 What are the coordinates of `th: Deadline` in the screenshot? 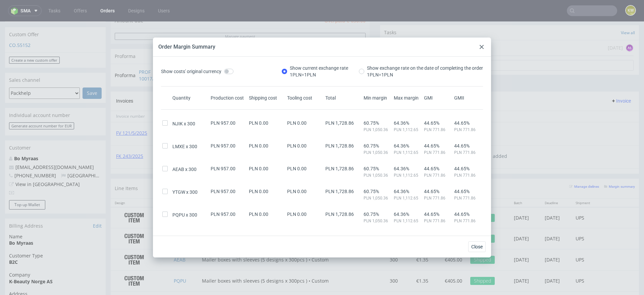 It's located at (556, 181).